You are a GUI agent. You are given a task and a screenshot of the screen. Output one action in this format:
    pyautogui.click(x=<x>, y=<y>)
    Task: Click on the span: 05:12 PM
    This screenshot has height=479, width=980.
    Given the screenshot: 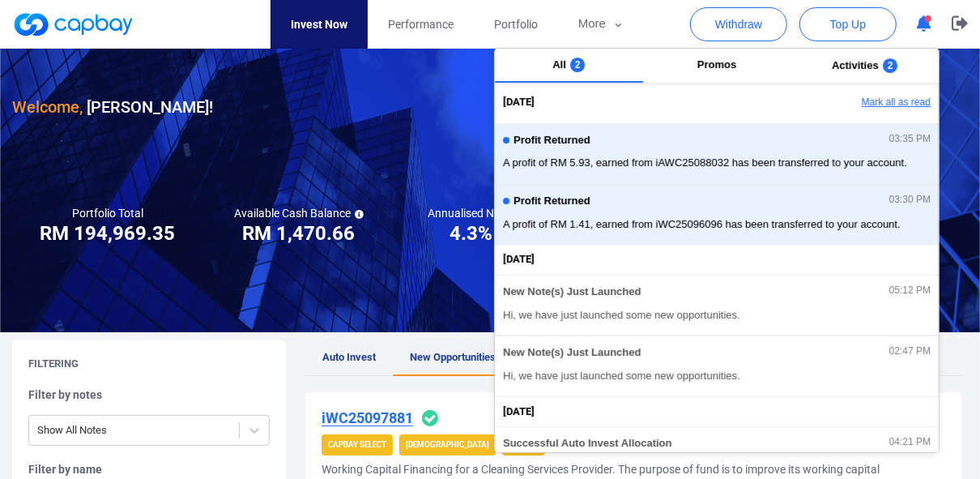 What is the action you would take?
    pyautogui.click(x=909, y=291)
    